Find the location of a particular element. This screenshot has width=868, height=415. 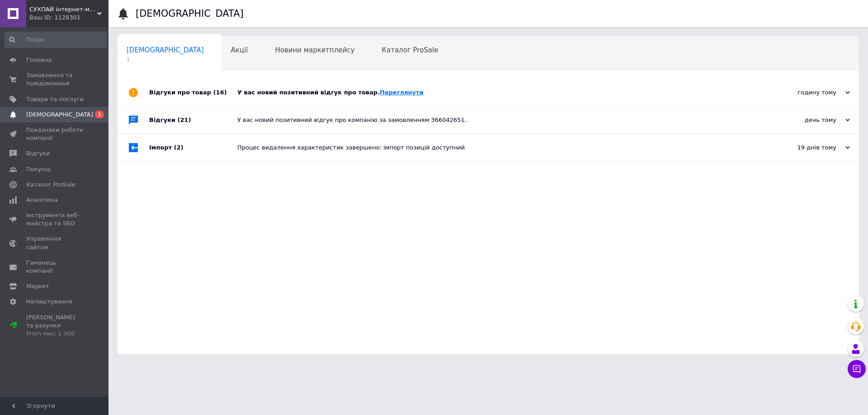

div: 19 днів тому is located at coordinates (804, 148).